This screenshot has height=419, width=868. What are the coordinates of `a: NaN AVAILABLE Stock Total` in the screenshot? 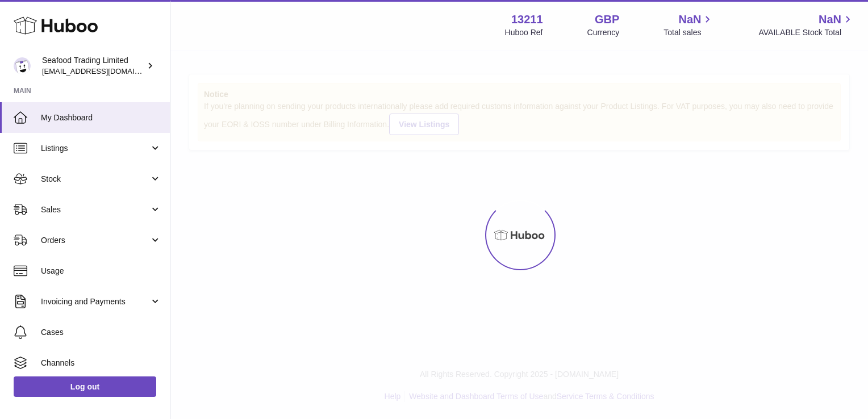 It's located at (806, 25).